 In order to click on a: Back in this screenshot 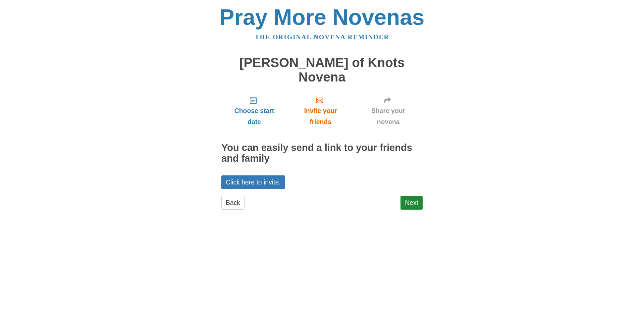, I will do `click(233, 202)`.